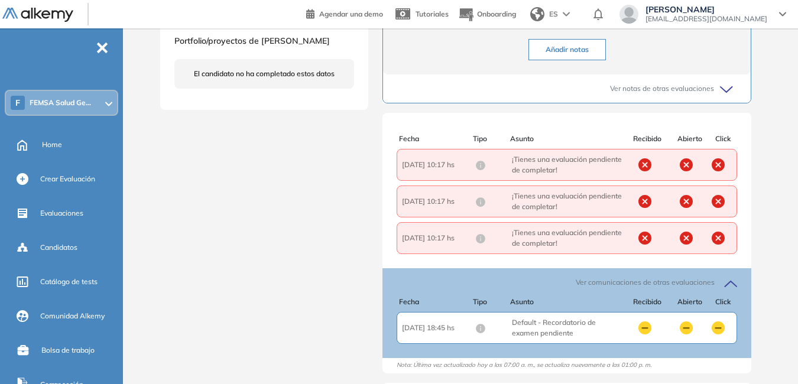 The image size is (798, 384). I want to click on span: El candidato no ha completado estos datos, so click(264, 74).